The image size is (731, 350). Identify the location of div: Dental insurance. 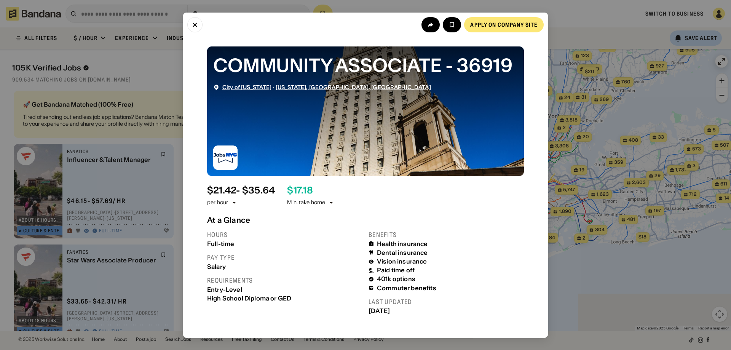
(402, 252).